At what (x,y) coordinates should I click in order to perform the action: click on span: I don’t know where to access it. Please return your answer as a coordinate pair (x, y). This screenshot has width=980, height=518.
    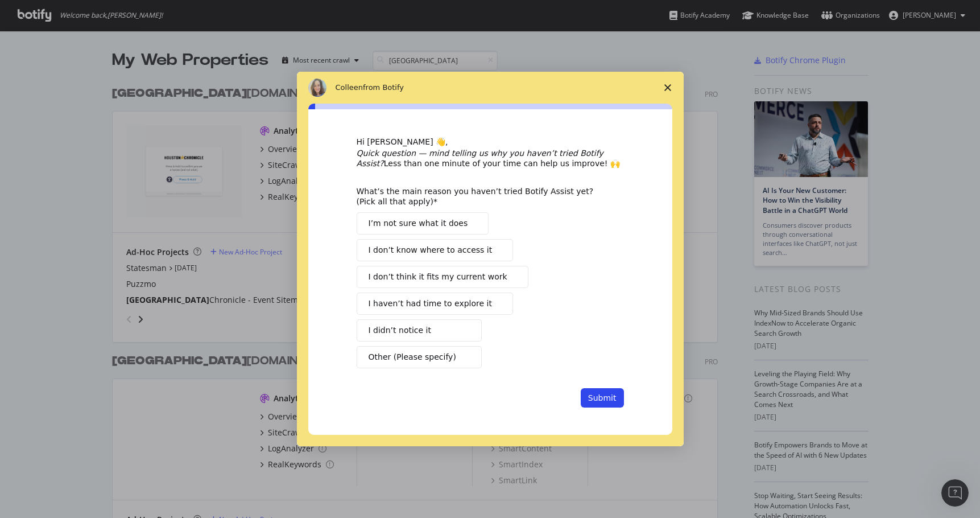
    Looking at the image, I should click on (431, 250).